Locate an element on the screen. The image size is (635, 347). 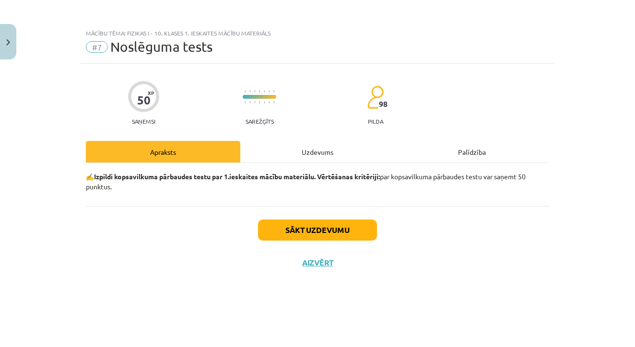
div: Uzdevums is located at coordinates (317, 151).